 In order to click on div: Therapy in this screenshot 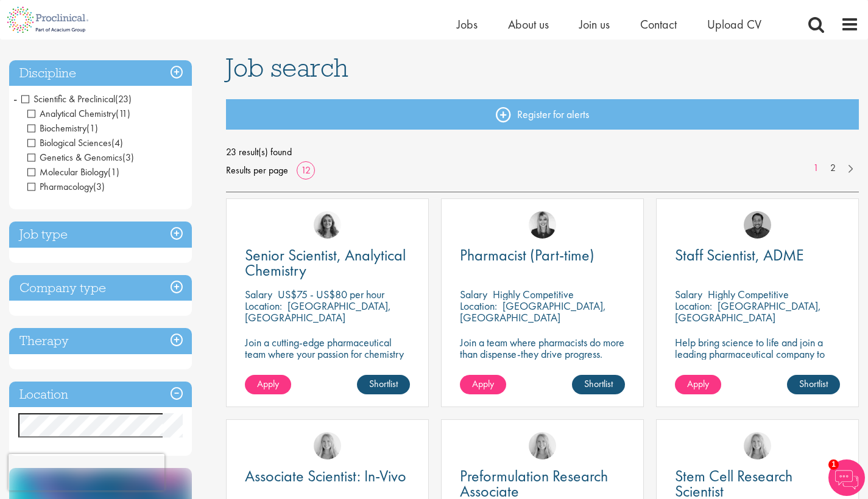, I will do `click(100, 341)`.